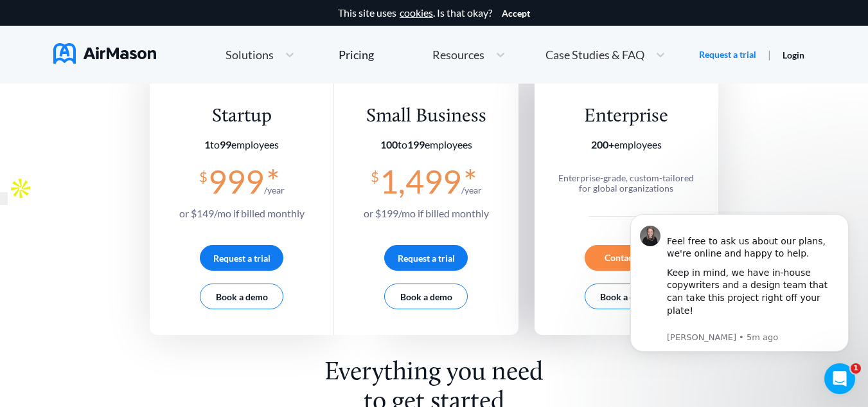 The height and width of the screenshot is (407, 868). I want to click on a: Login, so click(793, 55).